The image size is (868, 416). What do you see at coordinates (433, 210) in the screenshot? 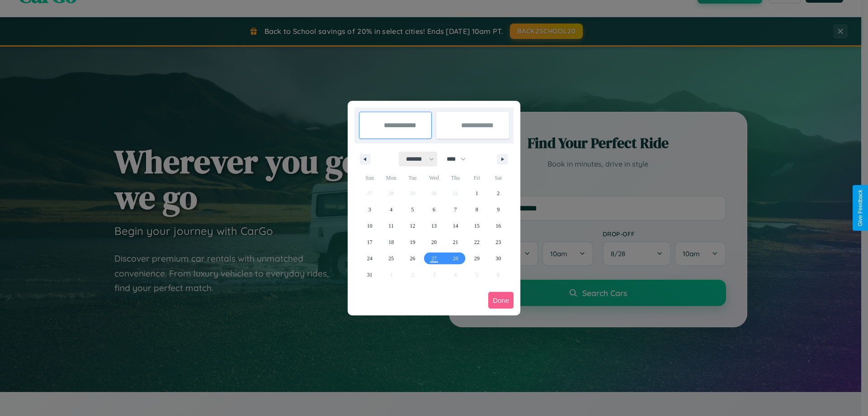
I see `button: 6` at bounding box center [433, 210].